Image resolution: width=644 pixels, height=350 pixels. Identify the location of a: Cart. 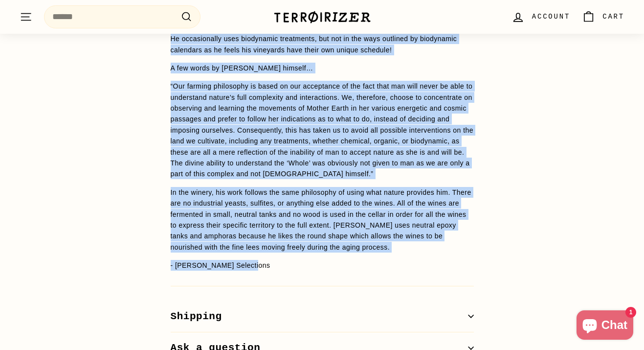
(603, 17).